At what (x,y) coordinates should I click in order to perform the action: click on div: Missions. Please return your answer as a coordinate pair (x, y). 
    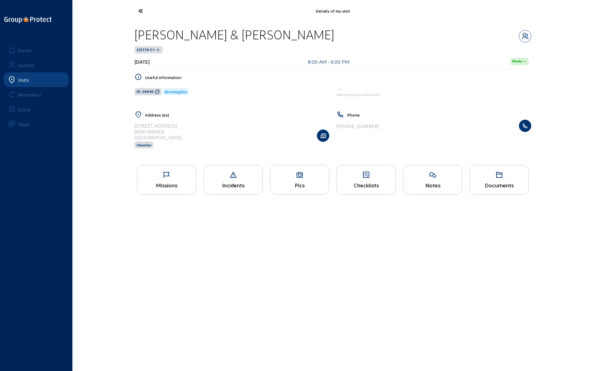
    Looking at the image, I should click on (167, 185).